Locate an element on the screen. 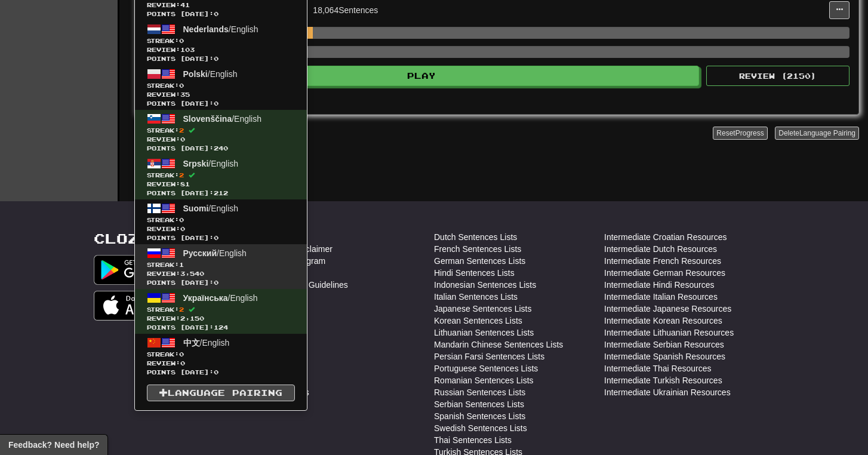  a: Portuguese Sentences Lists is located at coordinates (486, 369).